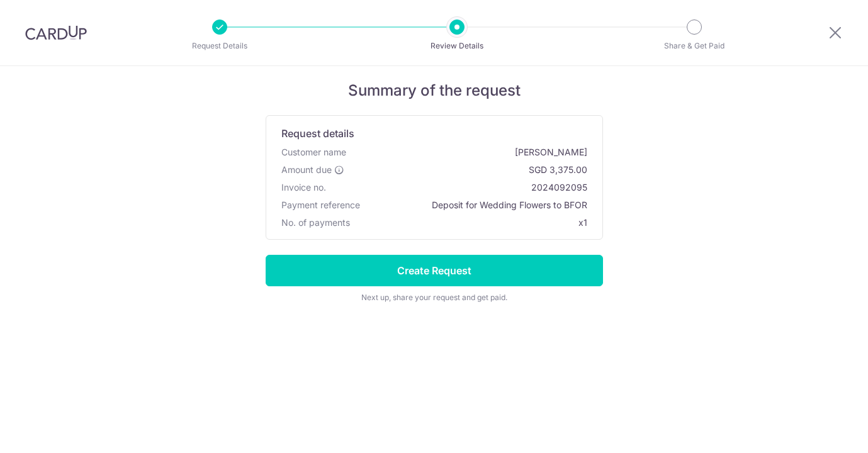 The image size is (868, 453). What do you see at coordinates (459, 188) in the screenshot?
I see `span: 2024092095` at bounding box center [459, 188].